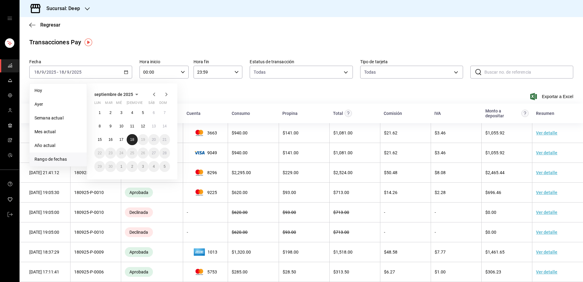  Describe the element at coordinates (495, 252) in the screenshot. I see `span: $ 1,461.65` at that location.